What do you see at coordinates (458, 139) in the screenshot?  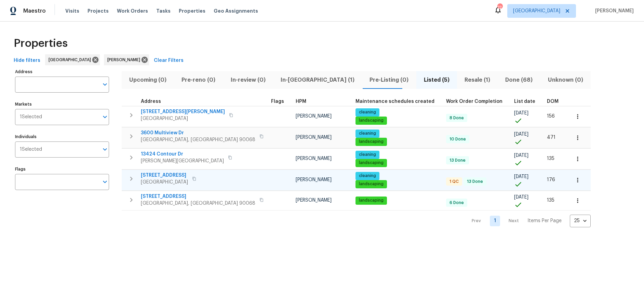 I see `span: 10 Done` at bounding box center [458, 139].